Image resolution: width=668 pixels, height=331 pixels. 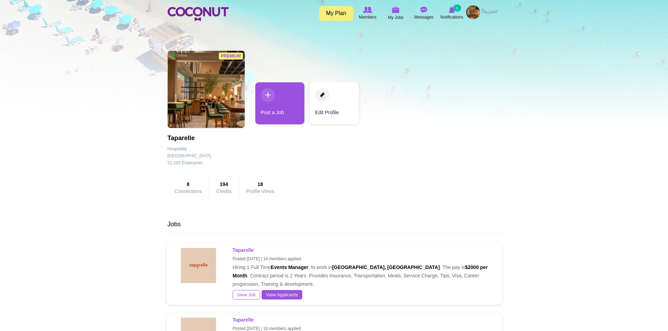 I want to click on h3: Jobs, so click(x=334, y=225).